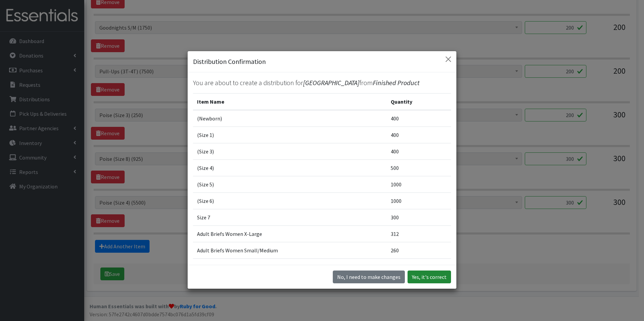  Describe the element at coordinates (290, 184) in the screenshot. I see `td: (Size 5)` at that location.